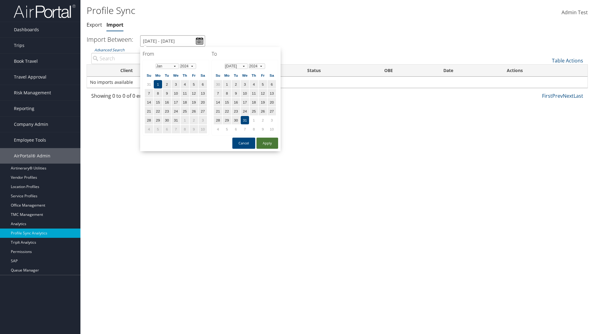  Describe the element at coordinates (149, 97) in the screenshot. I see `div: Showing 0 to 0 of 0 entries` at that location.